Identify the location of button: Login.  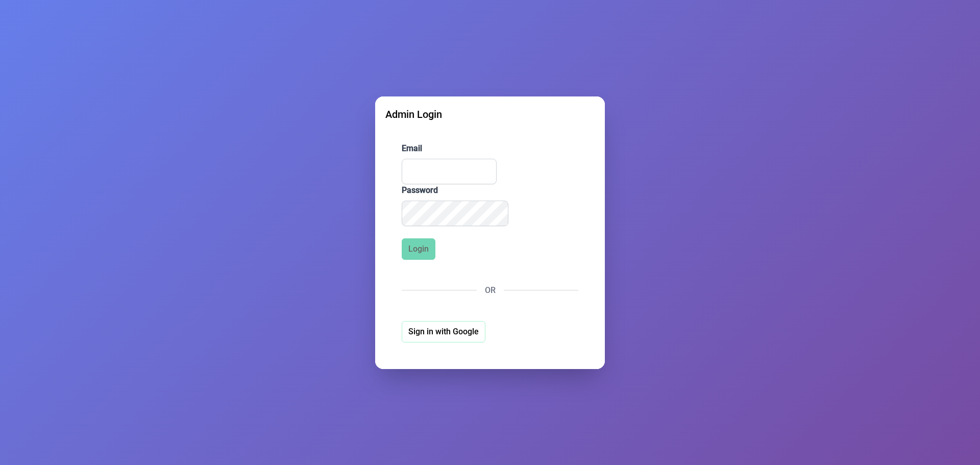
(418, 249).